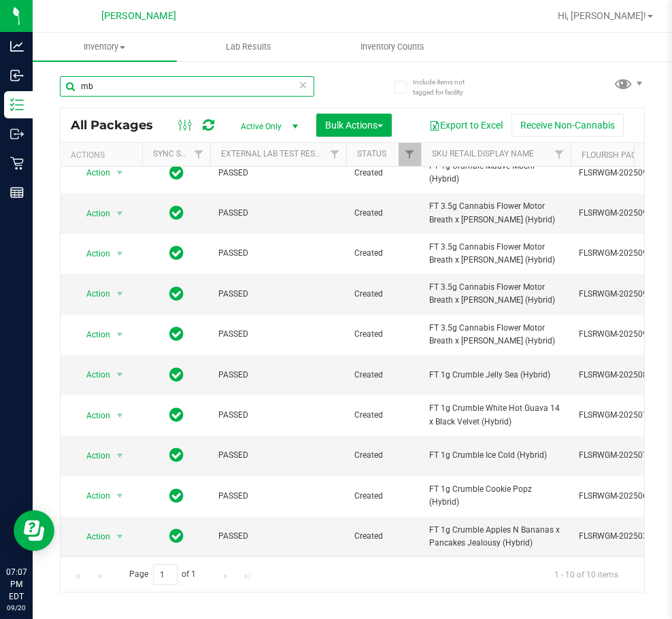 This screenshot has height=619, width=672. Describe the element at coordinates (484, 153) in the screenshot. I see `a: SKU Retail Display Name` at that location.